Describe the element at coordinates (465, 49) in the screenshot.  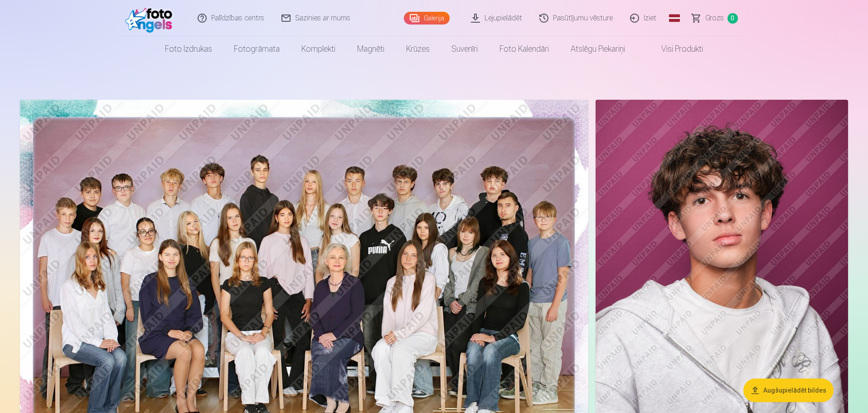
I see `a: Suvenīri` at that location.